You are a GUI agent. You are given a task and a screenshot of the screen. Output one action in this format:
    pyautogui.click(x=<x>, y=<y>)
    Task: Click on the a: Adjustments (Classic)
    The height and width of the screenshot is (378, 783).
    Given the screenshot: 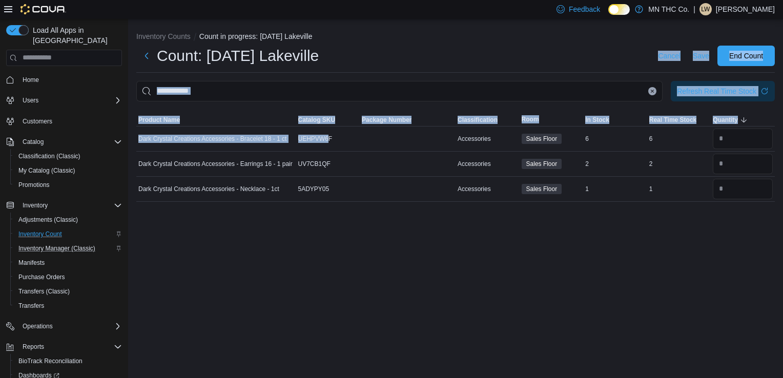 What is the action you would take?
    pyautogui.click(x=48, y=220)
    